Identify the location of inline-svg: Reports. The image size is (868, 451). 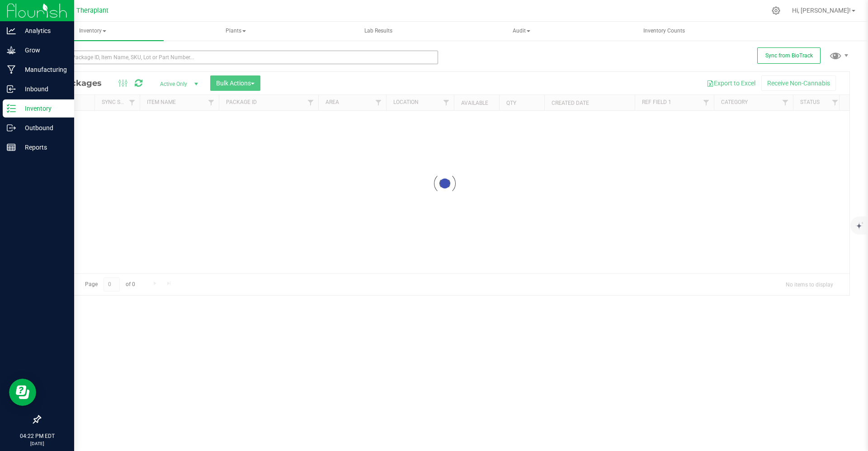
(12, 147).